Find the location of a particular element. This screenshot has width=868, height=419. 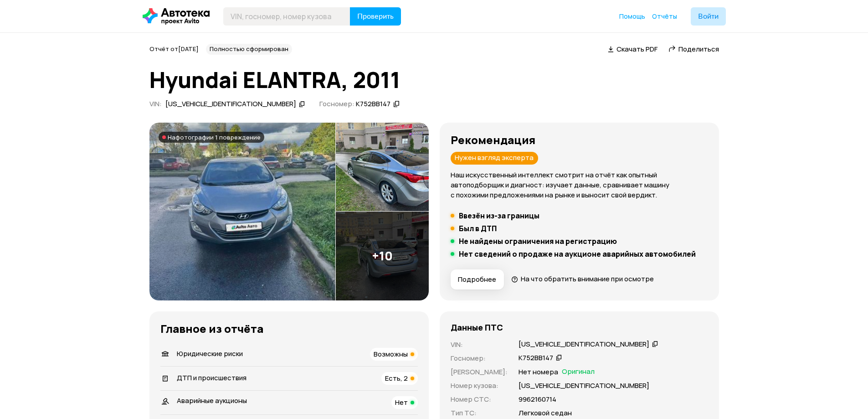

div: Полностью сформирован is located at coordinates (249, 49).